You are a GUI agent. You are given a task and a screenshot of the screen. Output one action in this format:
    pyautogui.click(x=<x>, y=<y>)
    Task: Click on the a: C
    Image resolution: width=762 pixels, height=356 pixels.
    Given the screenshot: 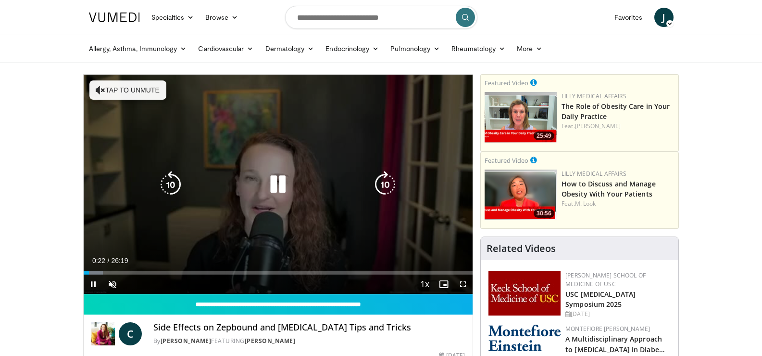 What is the action you would take?
    pyautogui.click(x=130, y=333)
    